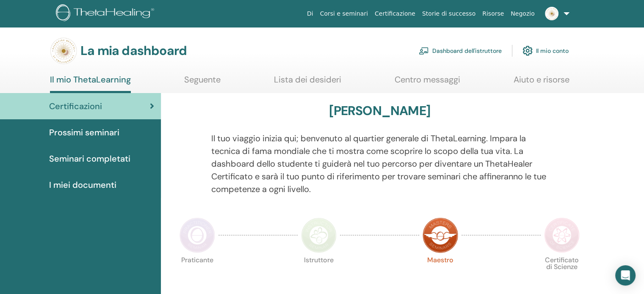  Describe the element at coordinates (378, 164) in the screenshot. I see `font: Il tuo viaggio inizia qui; benvenuto al quartier generale di ThetaLearning. Impara la tecnica di ...` at that location.